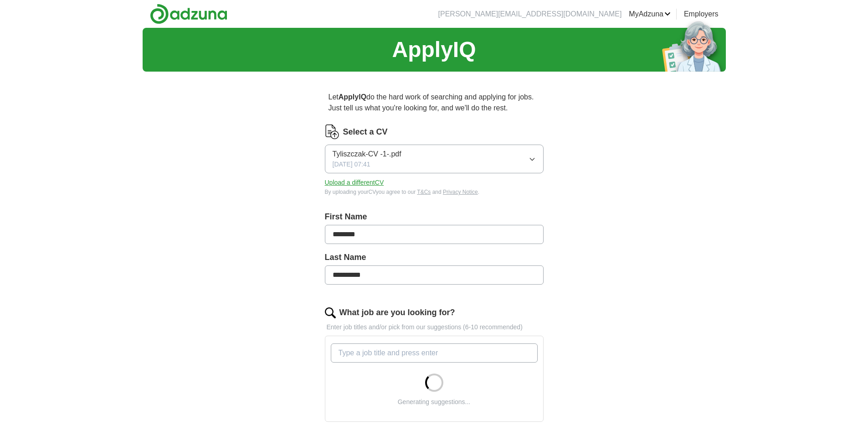 This screenshot has width=868, height=431. Describe the element at coordinates (398, 312) in the screenshot. I see `label: What job are you looking for?` at that location.